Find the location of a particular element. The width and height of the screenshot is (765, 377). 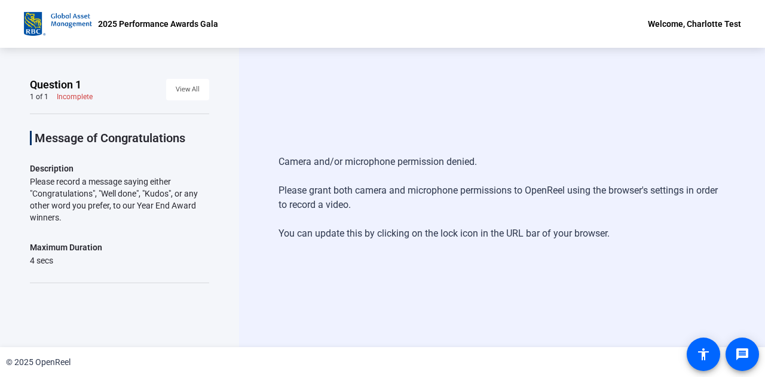

div: Camera and/or microphone permission denied. Please grant both camera and microphone permissions t... is located at coordinates (502, 198).